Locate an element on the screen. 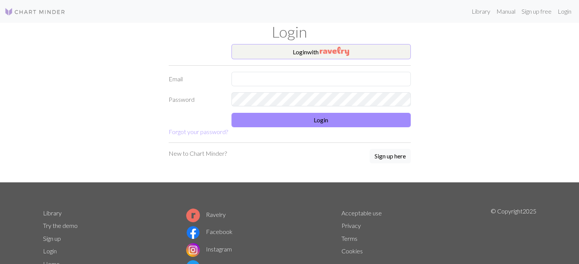  a: Terms is located at coordinates (349, 239).